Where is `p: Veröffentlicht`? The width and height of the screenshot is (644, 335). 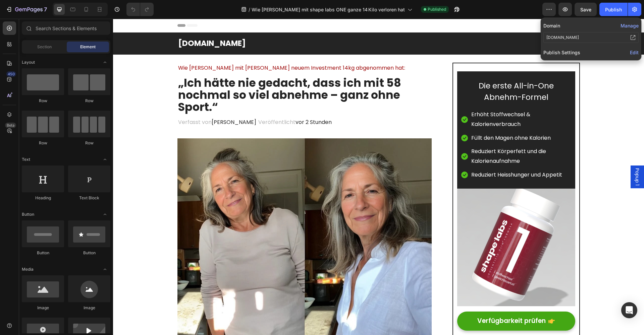 p: Veröffentlicht is located at coordinates (182, 104).